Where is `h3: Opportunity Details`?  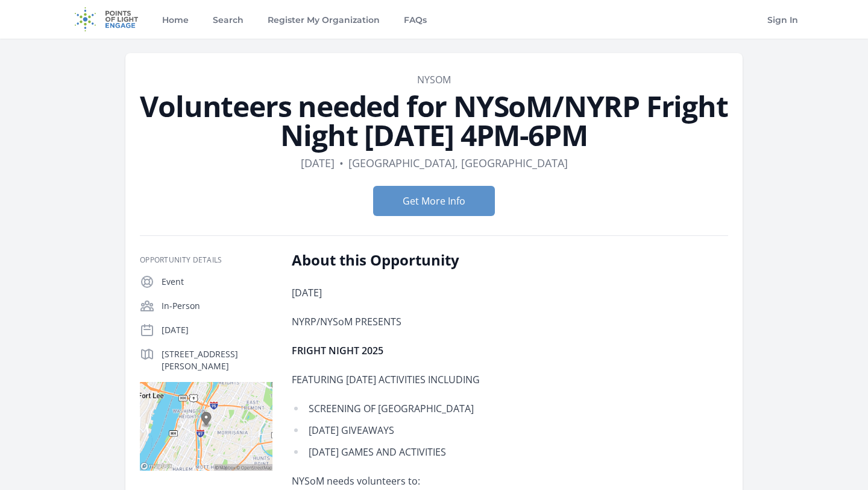
h3: Opportunity Details is located at coordinates (206, 260).